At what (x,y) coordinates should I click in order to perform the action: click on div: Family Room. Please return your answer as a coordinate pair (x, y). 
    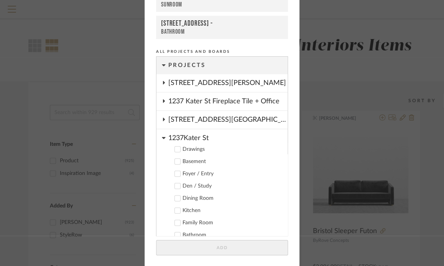
    Looking at the image, I should click on (232, 223).